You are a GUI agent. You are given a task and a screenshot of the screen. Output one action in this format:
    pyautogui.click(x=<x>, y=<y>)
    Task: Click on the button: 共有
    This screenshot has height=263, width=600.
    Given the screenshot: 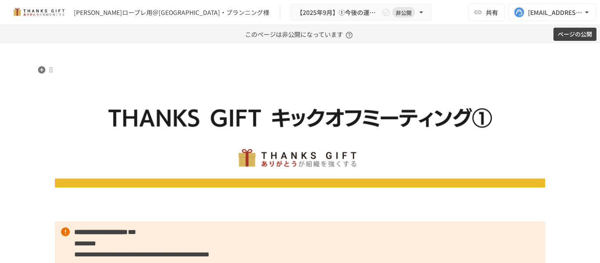 What is the action you would take?
    pyautogui.click(x=487, y=12)
    